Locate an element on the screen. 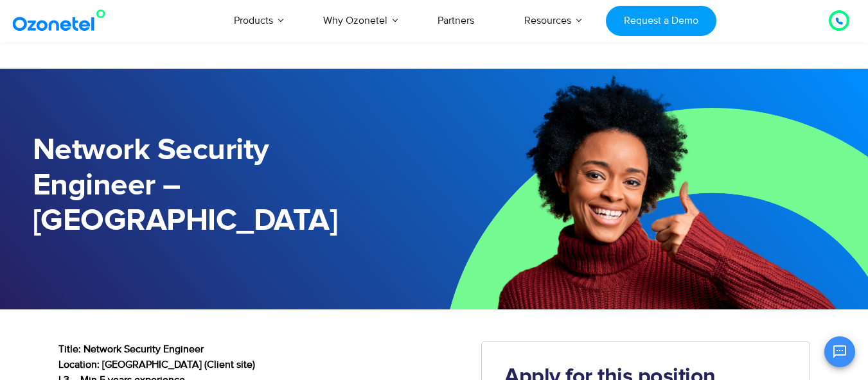 This screenshot has width=868, height=380. b: Title: Network Security Engineer is located at coordinates (131, 349).